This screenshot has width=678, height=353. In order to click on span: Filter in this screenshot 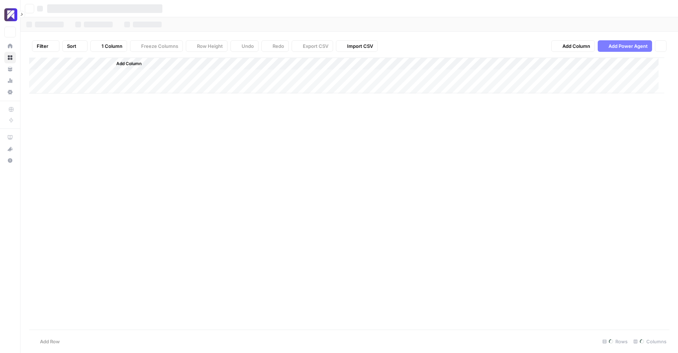, I will do `click(42, 46)`.